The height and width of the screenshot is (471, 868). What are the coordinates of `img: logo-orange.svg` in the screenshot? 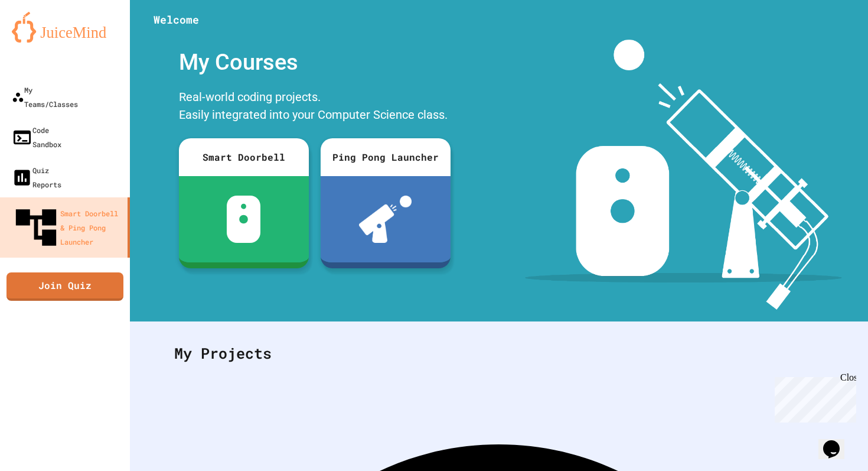 It's located at (65, 27).